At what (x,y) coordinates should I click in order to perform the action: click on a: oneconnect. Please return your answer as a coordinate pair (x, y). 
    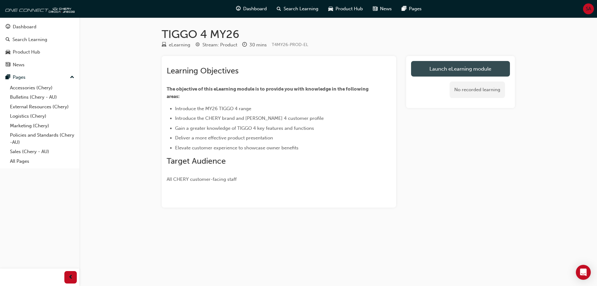
    Looking at the image, I should click on (39, 9).